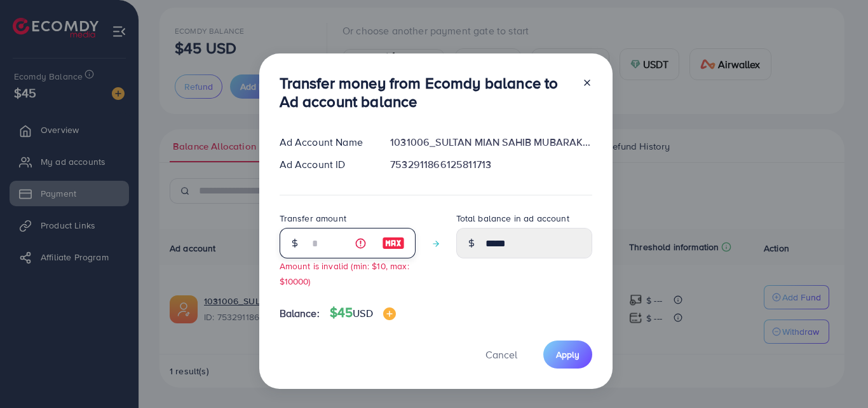 The width and height of the screenshot is (868, 408). I want to click on div: 1031006_SULTAN MIAN SAHIB MUBARAK_1753892726686, so click(490, 142).